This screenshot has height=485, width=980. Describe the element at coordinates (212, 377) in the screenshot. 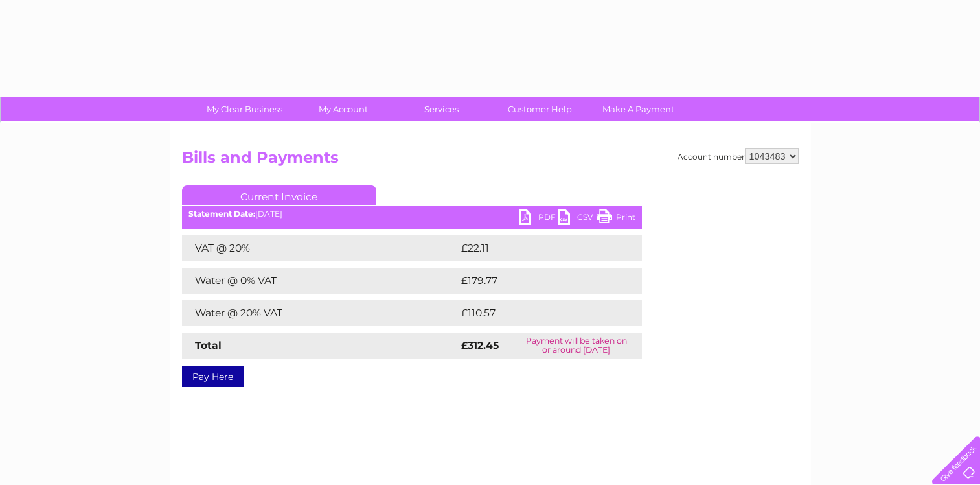

I see `a: Pay Here` at that location.